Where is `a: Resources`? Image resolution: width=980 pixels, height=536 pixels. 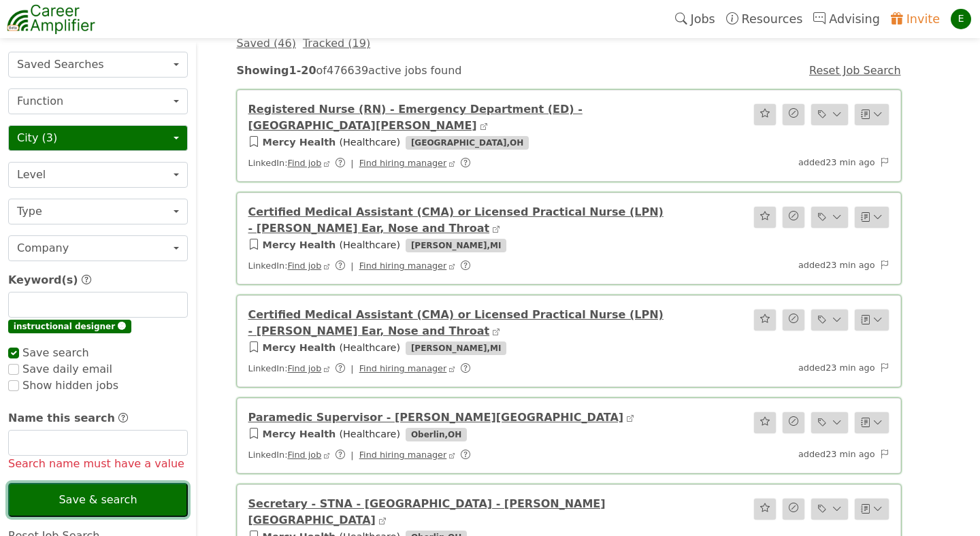 a: Resources is located at coordinates (764, 19).